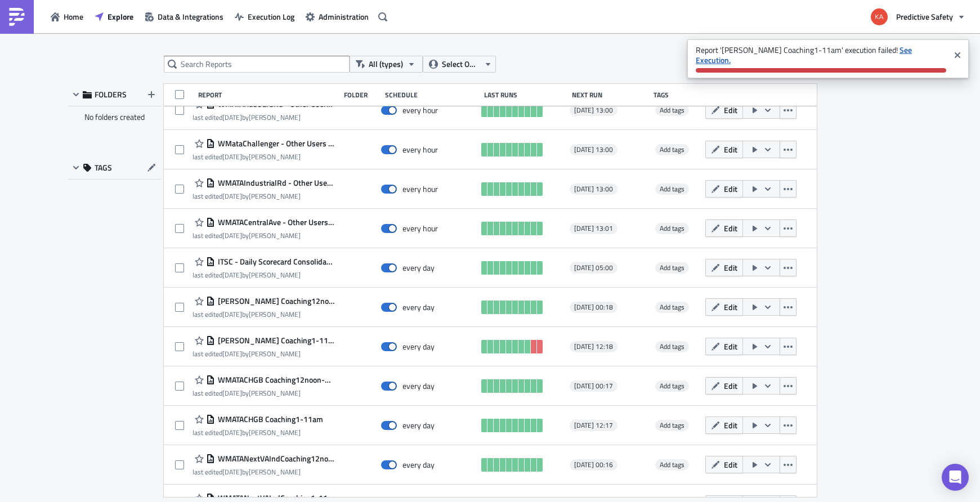 Image resolution: width=980 pixels, height=502 pixels. What do you see at coordinates (113, 16) in the screenshot?
I see `a: Explore` at bounding box center [113, 16].